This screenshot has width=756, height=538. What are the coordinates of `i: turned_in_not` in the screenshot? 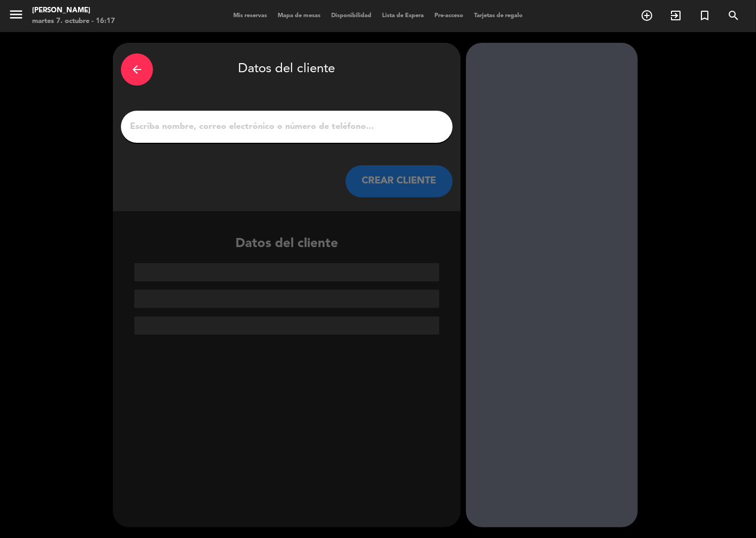 It's located at (705, 16).